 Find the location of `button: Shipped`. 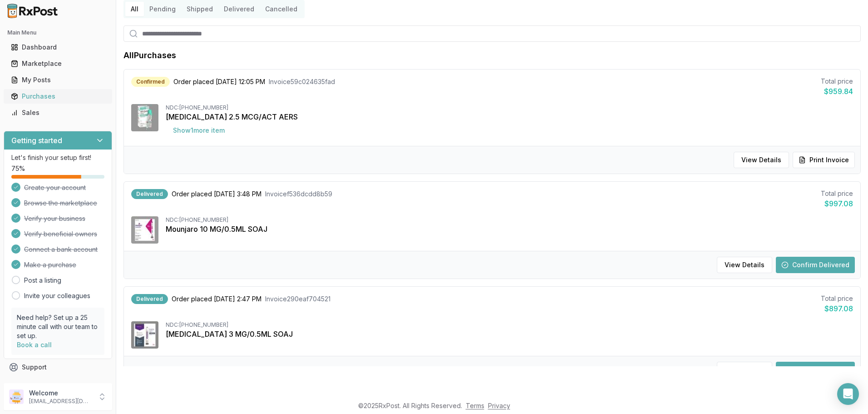

button: Shipped is located at coordinates (200, 9).